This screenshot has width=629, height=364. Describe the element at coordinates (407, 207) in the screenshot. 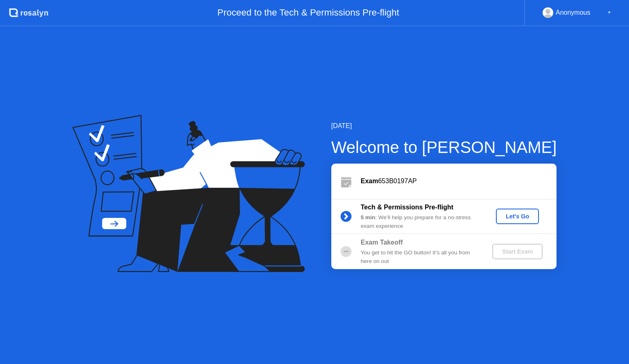

I see `b: Tech & Permissions Pre-flight` at that location.